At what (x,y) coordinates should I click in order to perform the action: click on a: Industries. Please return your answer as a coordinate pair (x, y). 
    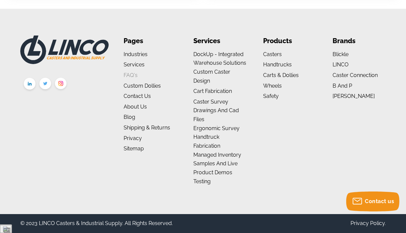
    Looking at the image, I should click on (136, 54).